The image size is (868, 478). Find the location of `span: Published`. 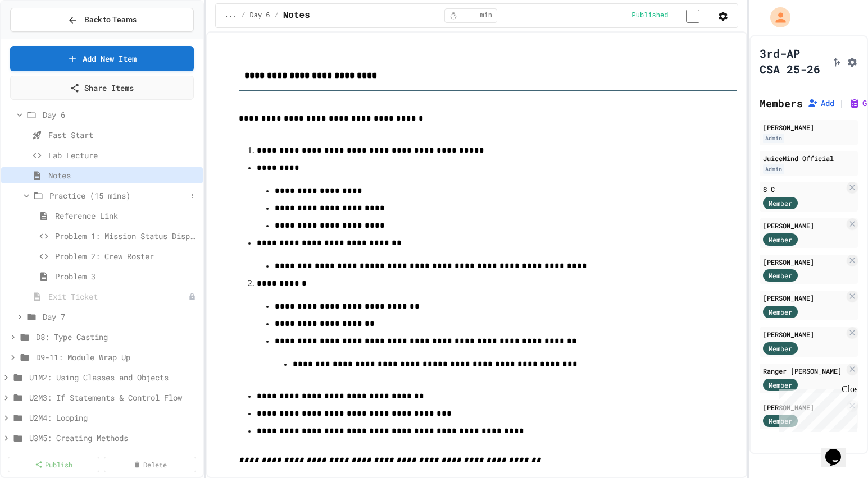

span: Published is located at coordinates (650, 16).